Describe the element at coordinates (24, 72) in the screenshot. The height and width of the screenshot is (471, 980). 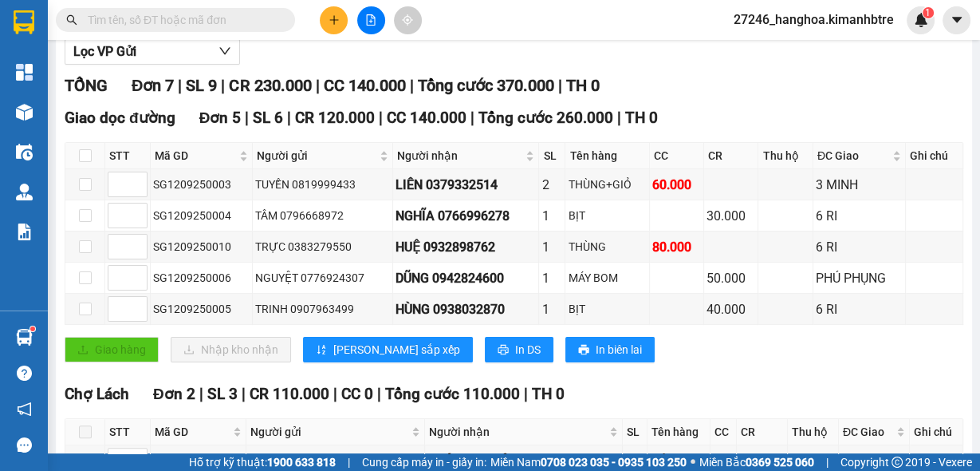
I see `img: dashboard-icon` at that location.